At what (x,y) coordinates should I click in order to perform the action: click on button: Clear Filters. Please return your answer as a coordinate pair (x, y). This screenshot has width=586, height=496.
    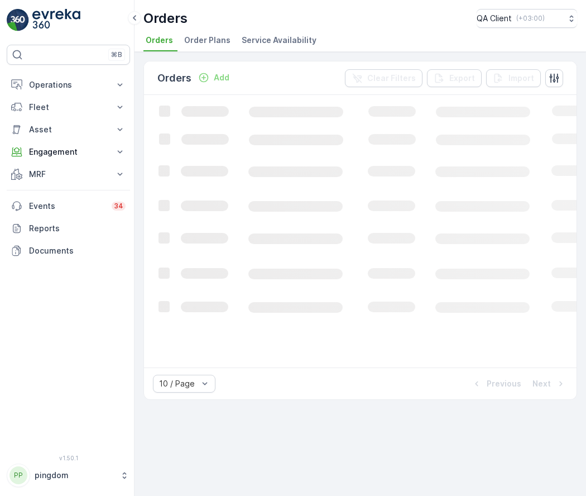
    Looking at the image, I should click on (384, 78).